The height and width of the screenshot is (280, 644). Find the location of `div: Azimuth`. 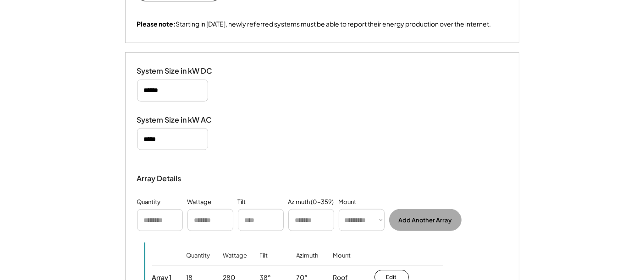

div: Azimuth is located at coordinates (307, 262).